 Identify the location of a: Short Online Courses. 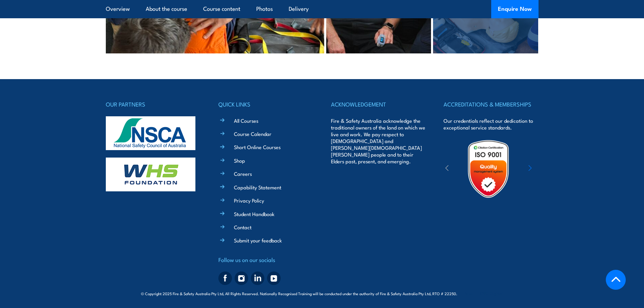
(257, 146).